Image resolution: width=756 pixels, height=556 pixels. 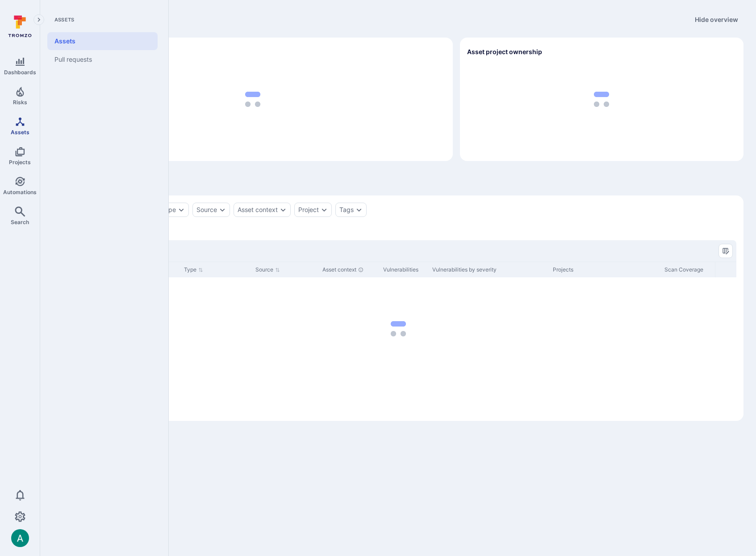 What do you see at coordinates (19, 162) in the screenshot?
I see `span: Projects` at bounding box center [19, 162].